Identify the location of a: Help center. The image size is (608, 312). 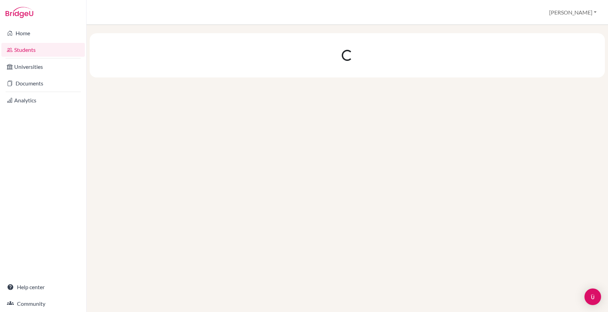
(43, 287).